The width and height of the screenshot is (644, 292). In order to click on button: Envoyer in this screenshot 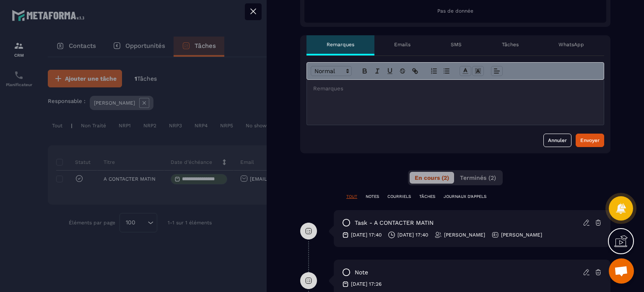, I will do `click(590, 140)`.